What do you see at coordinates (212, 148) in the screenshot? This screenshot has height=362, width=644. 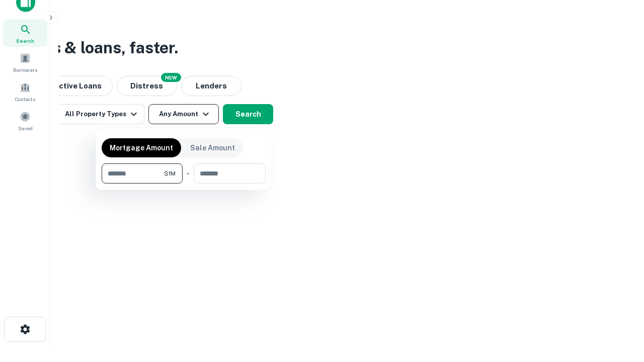 I see `p: Sale Amount` at bounding box center [212, 148].